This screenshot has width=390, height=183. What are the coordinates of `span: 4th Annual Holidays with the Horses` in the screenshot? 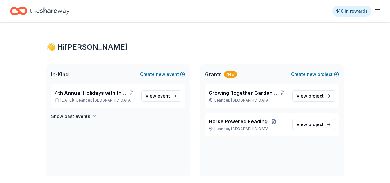 It's located at (91, 93).